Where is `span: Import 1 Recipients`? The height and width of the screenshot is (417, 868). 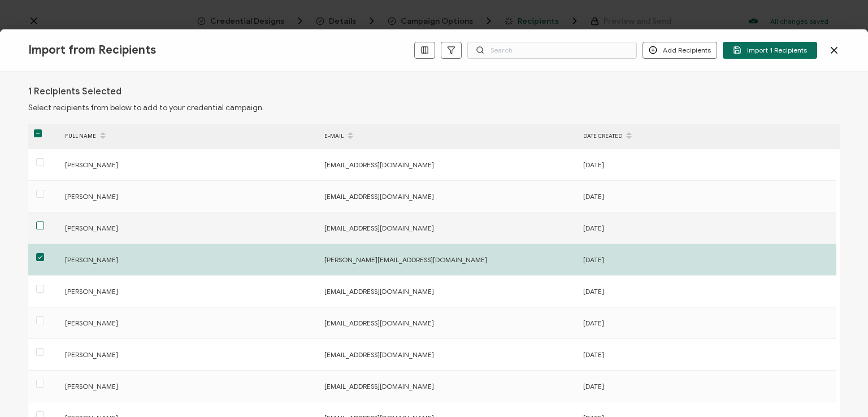
span: Import 1 Recipients is located at coordinates (770, 50).